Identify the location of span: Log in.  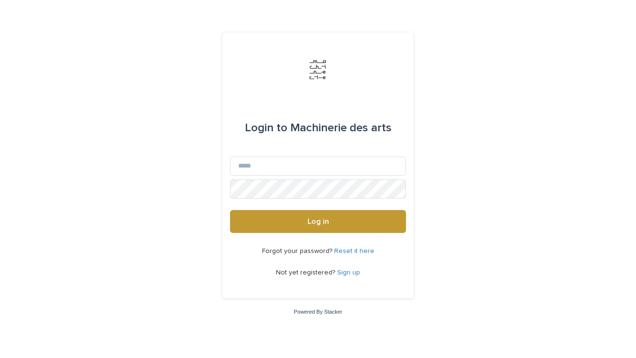
(318, 222).